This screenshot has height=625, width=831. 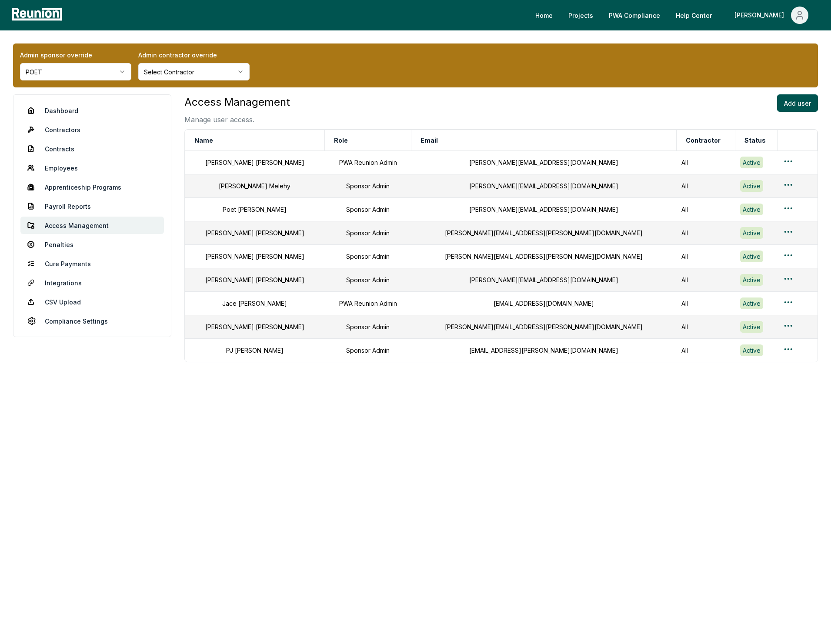 What do you see at coordinates (92, 321) in the screenshot?
I see `a: Compliance Settings` at bounding box center [92, 321].